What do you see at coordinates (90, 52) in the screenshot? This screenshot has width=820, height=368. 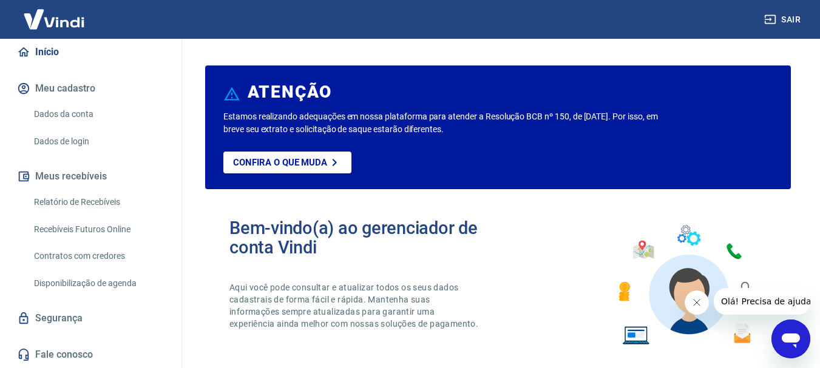 I see `a: Início` at bounding box center [90, 52].